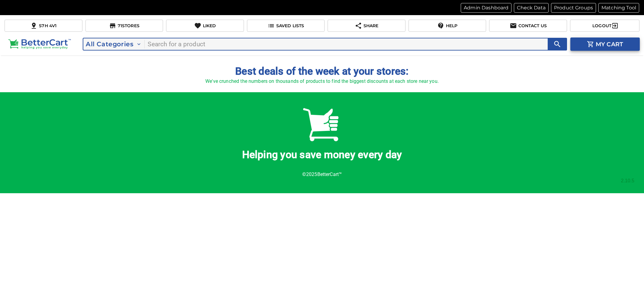 This screenshot has height=306, width=644. Describe the element at coordinates (44, 26) in the screenshot. I see `button: S7H 4V1` at that location.